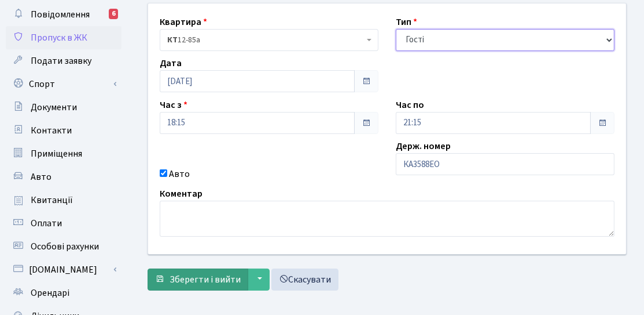  What do you see at coordinates (423, 147) in the screenshot?
I see `label: Держ. номер` at bounding box center [423, 147].